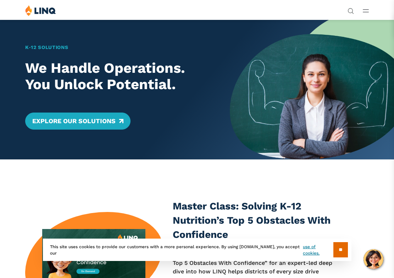 The height and width of the screenshot is (278, 394). I want to click on a: Explore Our Solutions, so click(78, 121).